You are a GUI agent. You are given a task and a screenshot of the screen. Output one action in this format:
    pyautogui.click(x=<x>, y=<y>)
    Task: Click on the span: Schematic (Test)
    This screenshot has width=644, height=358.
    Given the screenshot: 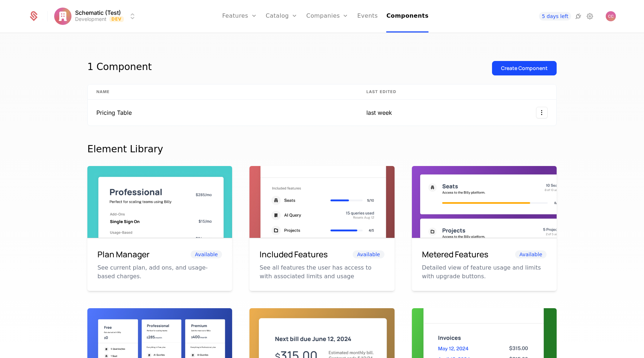 What is the action you would take?
    pyautogui.click(x=98, y=13)
    